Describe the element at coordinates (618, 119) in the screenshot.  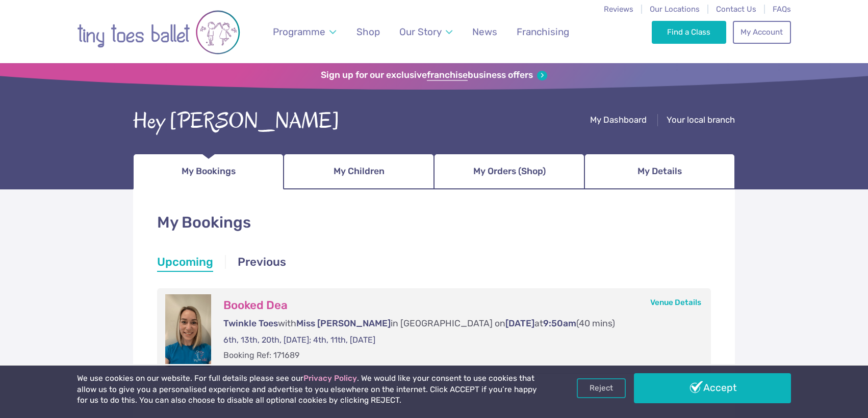
I see `span: My Dashboard` at that location.